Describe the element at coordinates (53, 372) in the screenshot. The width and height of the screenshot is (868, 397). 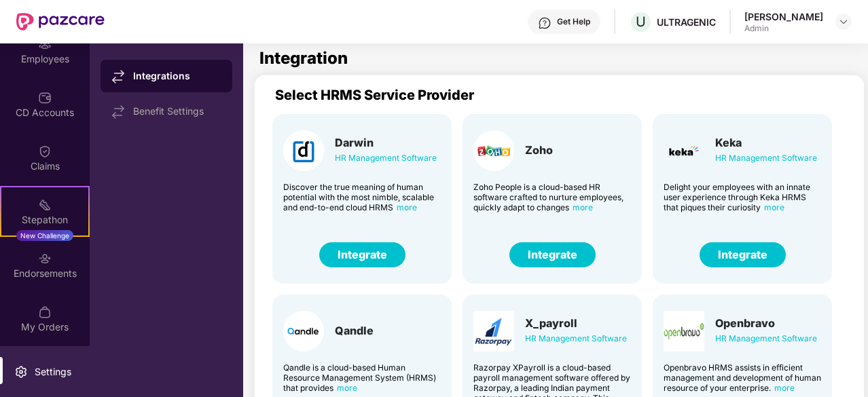
I see `div: Settings` at that location.